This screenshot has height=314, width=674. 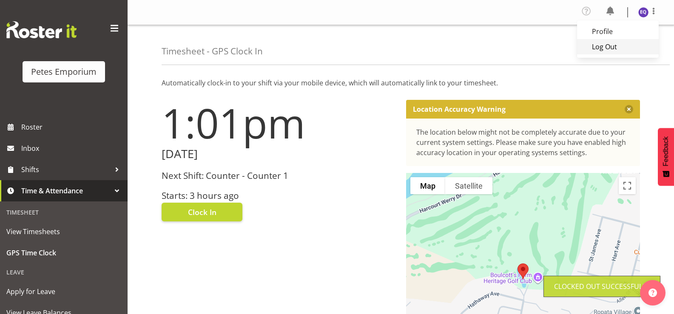 What do you see at coordinates (64, 253) in the screenshot?
I see `a: GPS Time Clock` at bounding box center [64, 253].